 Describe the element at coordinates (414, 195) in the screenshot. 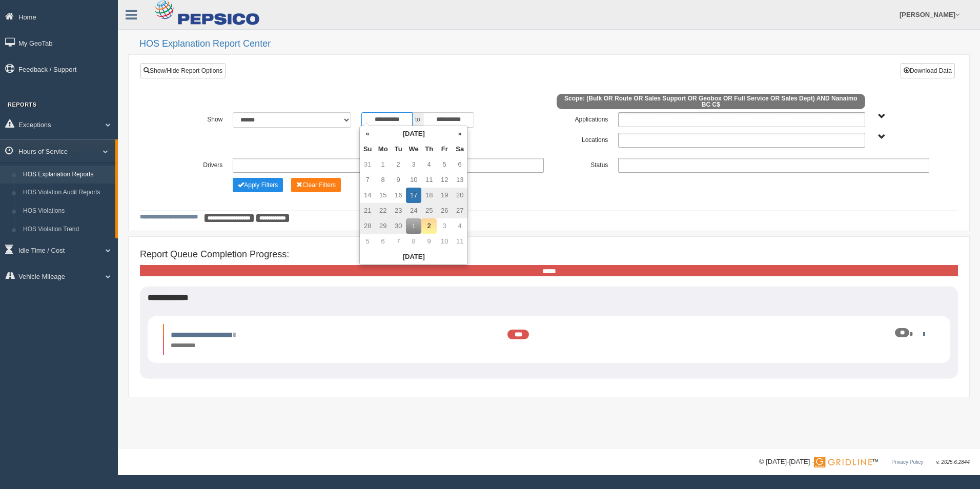

I see `td: 17` at that location.